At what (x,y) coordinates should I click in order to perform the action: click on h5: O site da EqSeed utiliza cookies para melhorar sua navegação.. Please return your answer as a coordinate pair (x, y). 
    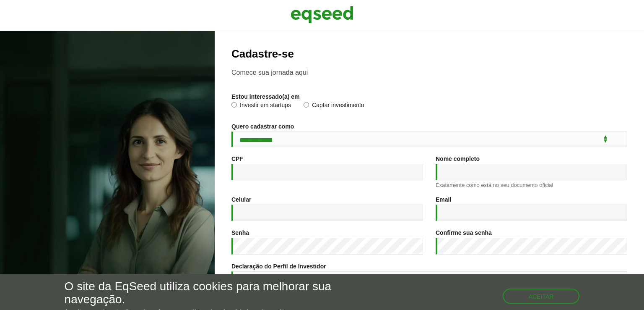
    Looking at the image, I should click on (219, 293).